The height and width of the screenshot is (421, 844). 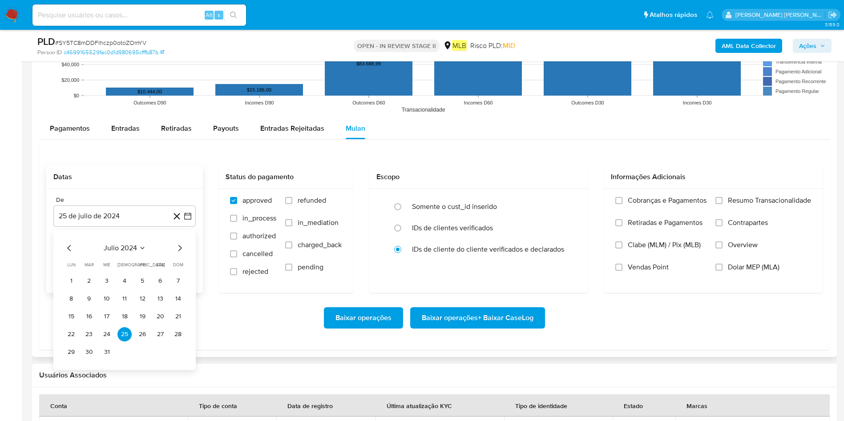 I want to click on span: s, so click(x=219, y=15).